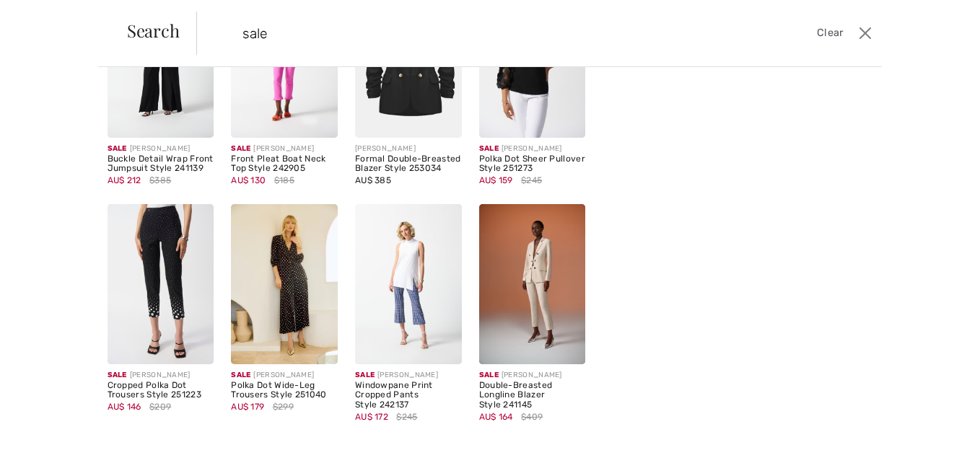  What do you see at coordinates (284, 391) in the screenshot?
I see `div: Polka Dot Wide-Leg Trousers Style 251040` at bounding box center [284, 391].